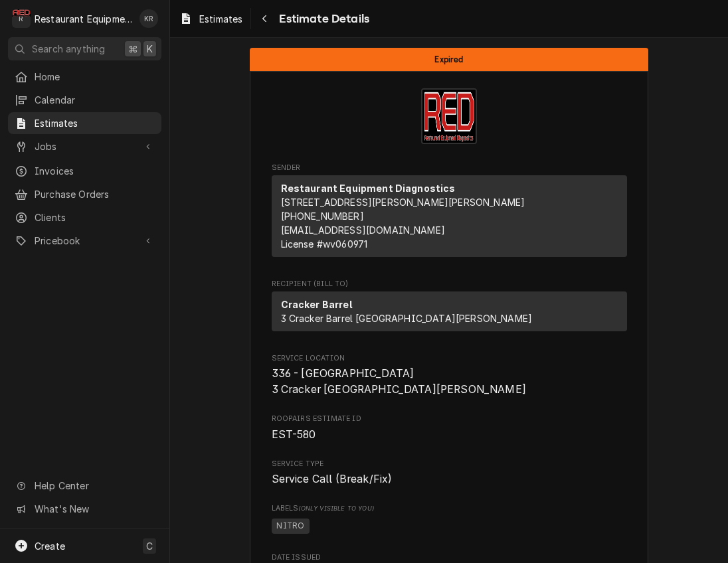  I want to click on div: Estimate Sender, so click(450, 212).